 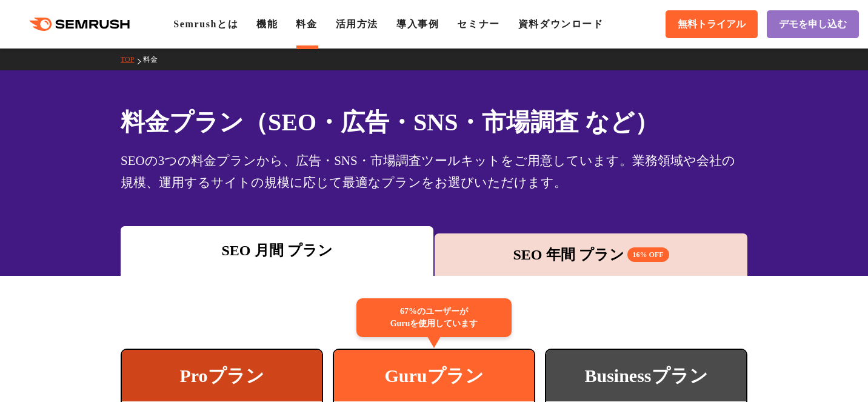 I want to click on div: 67%のユーザーが Guruを使用しています, so click(x=434, y=317).